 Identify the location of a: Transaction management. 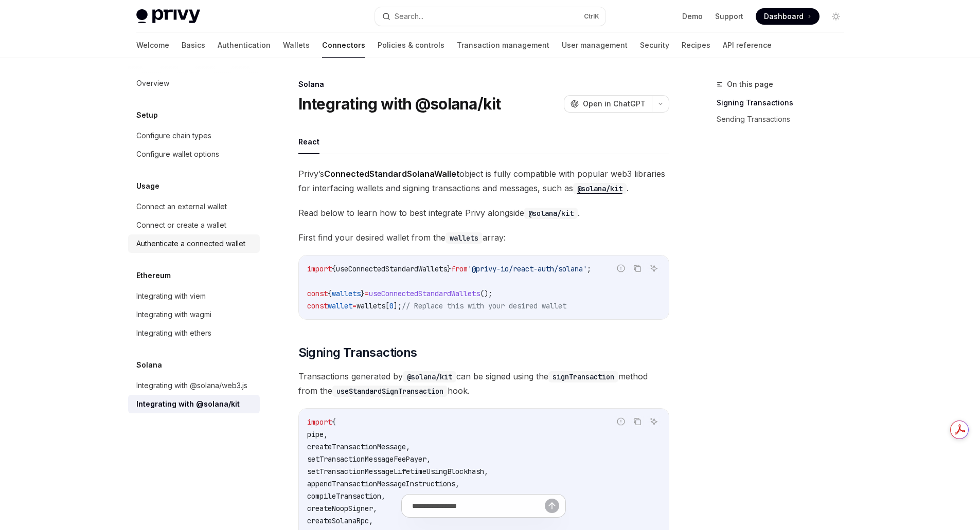
(503, 46).